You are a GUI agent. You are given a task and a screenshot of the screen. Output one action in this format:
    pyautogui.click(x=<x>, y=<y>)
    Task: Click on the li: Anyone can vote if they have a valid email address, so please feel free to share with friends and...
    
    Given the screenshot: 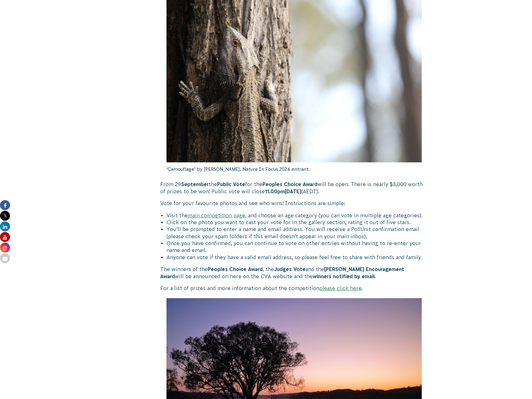 What is the action you would take?
    pyautogui.click(x=297, y=257)
    